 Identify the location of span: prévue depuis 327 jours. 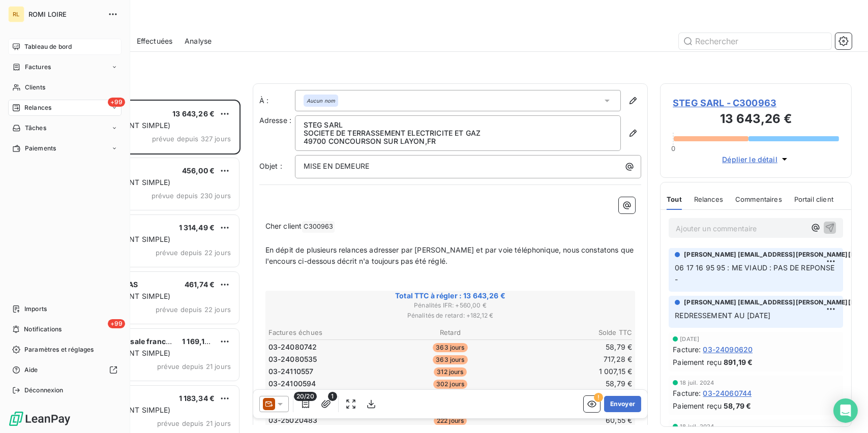
(191, 139).